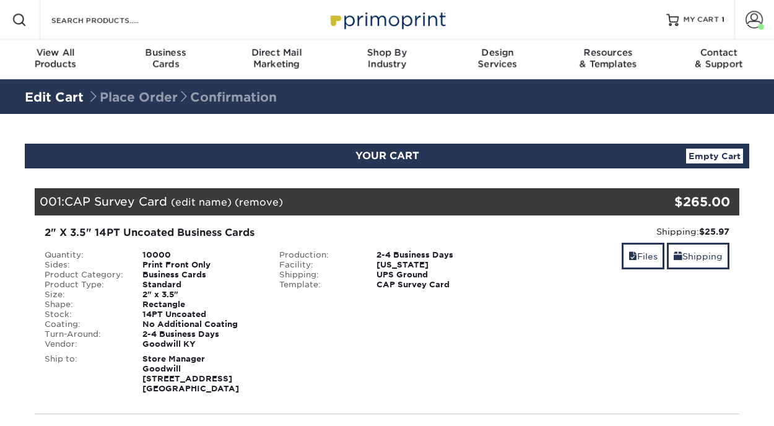  I want to click on div: 2" x 3.5", so click(201, 295).